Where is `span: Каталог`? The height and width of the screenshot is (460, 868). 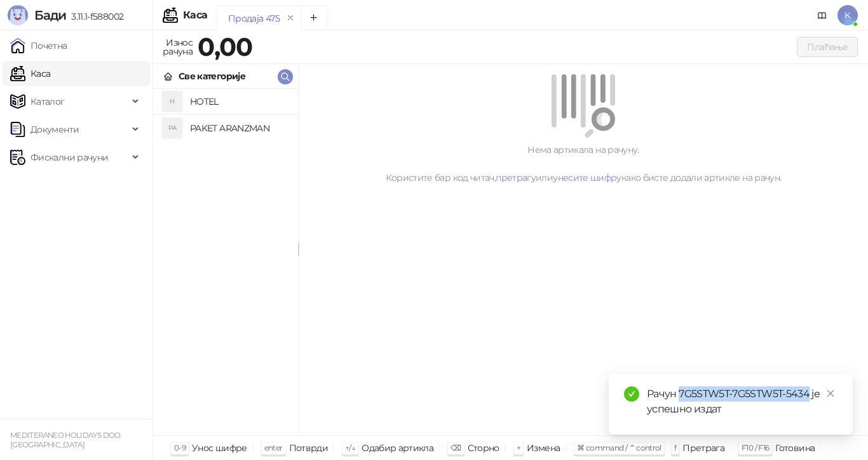 span: Каталог is located at coordinates (48, 102).